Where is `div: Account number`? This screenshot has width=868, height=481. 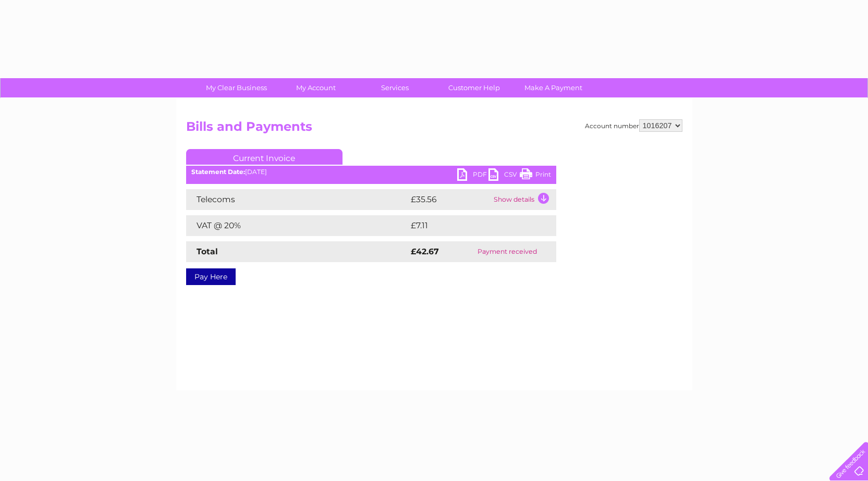 div: Account number is located at coordinates (633, 125).